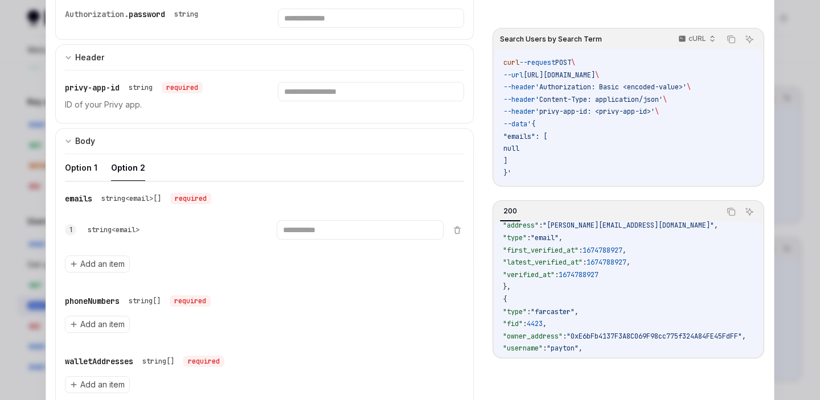 The width and height of the screenshot is (820, 400). Describe the element at coordinates (81, 167) in the screenshot. I see `button: Option 1` at that location.